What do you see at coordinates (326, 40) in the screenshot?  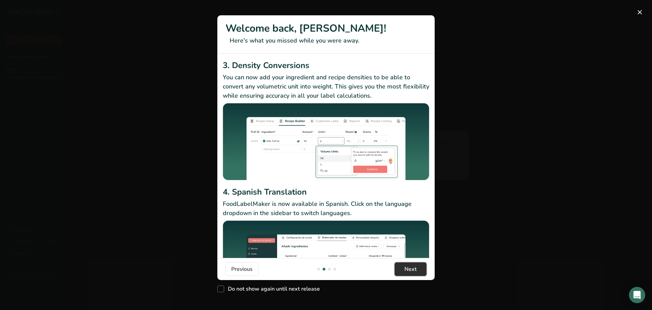 I see `p: Here's what you missed while you were away.` at bounding box center [326, 40].